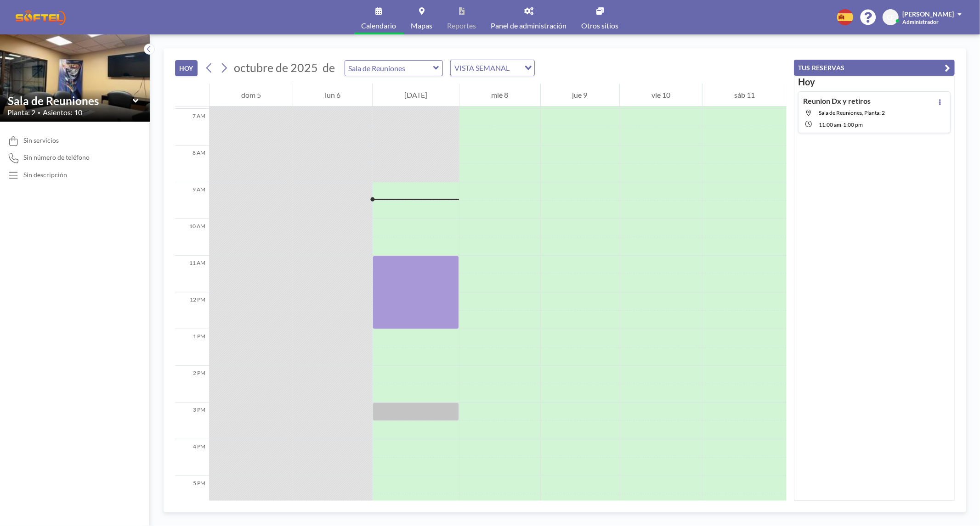 The width and height of the screenshot is (980, 526). Describe the element at coordinates (251, 95) in the screenshot. I see `div: dom 5` at that location.